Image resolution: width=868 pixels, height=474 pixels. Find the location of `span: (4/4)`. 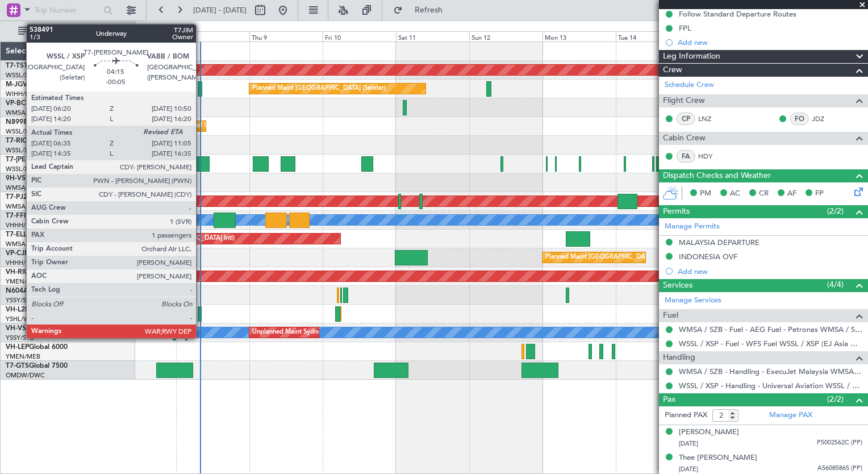

span: (4/4) is located at coordinates (835, 284).